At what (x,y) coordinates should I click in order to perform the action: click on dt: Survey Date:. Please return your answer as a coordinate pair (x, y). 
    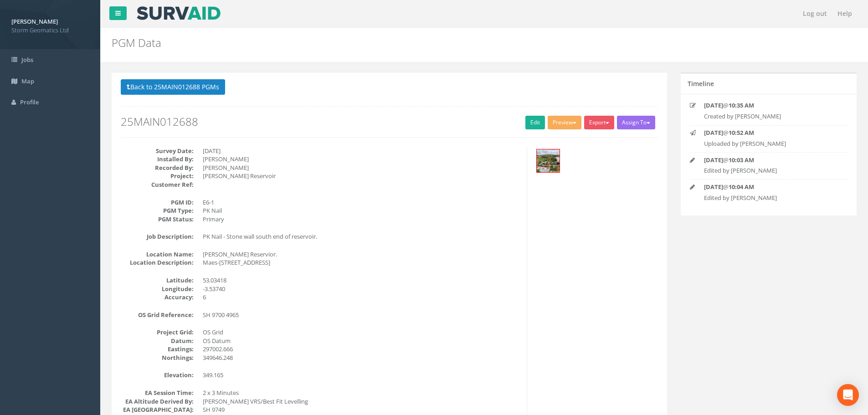
    Looking at the image, I should click on (157, 151).